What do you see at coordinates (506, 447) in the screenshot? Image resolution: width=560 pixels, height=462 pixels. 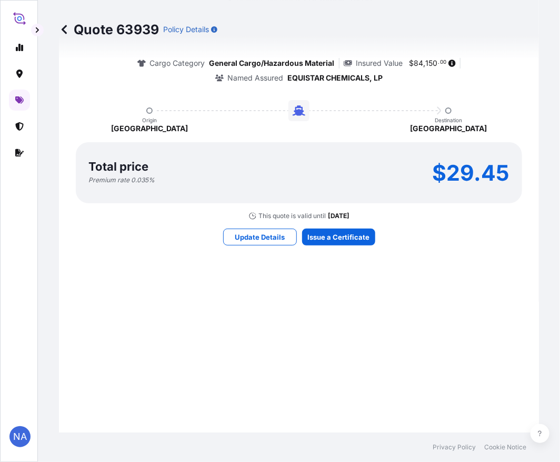 I see `a: Cookie Notice` at bounding box center [506, 447].